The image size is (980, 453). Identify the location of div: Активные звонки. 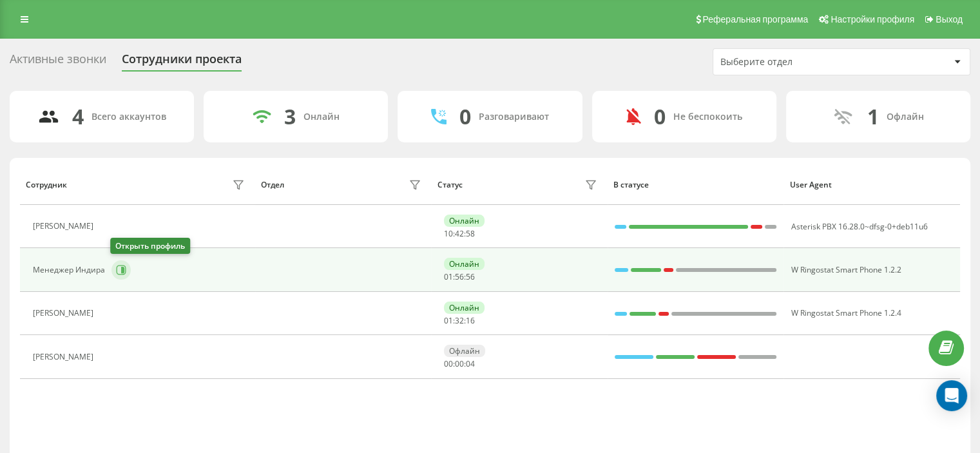
(58, 62).